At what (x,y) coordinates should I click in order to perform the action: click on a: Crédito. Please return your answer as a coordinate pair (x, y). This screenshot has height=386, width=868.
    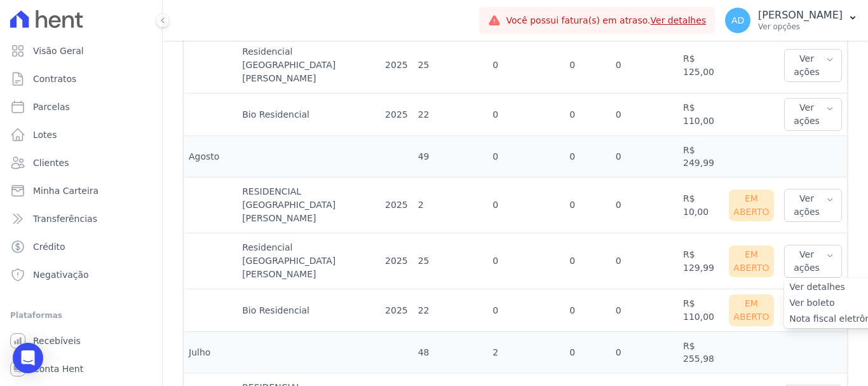
    Looking at the image, I should click on (81, 247).